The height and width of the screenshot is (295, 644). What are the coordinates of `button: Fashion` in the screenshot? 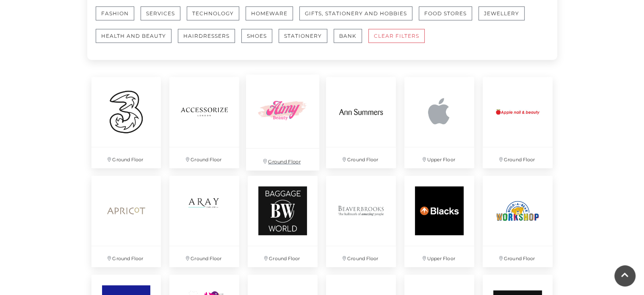 It's located at (114, 13).